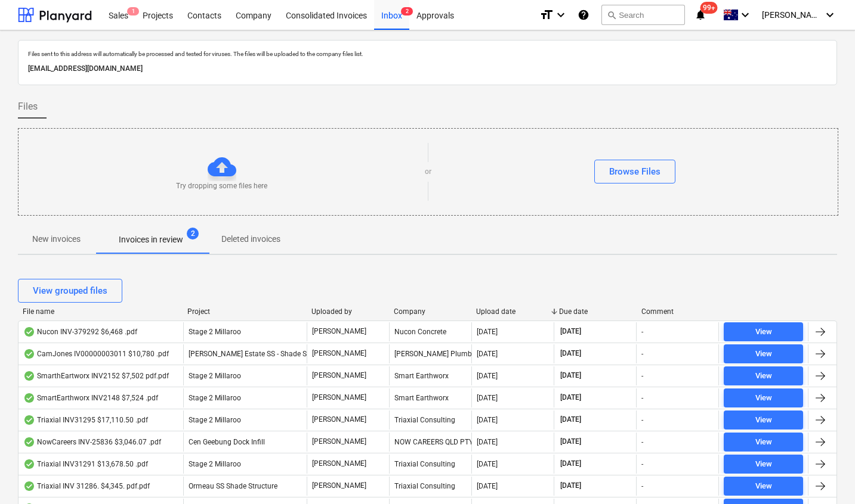 This screenshot has width=855, height=504. What do you see at coordinates (91, 442) in the screenshot?
I see `div: NowCareers INV-25836 $3,046.07 .pdf` at bounding box center [91, 442].